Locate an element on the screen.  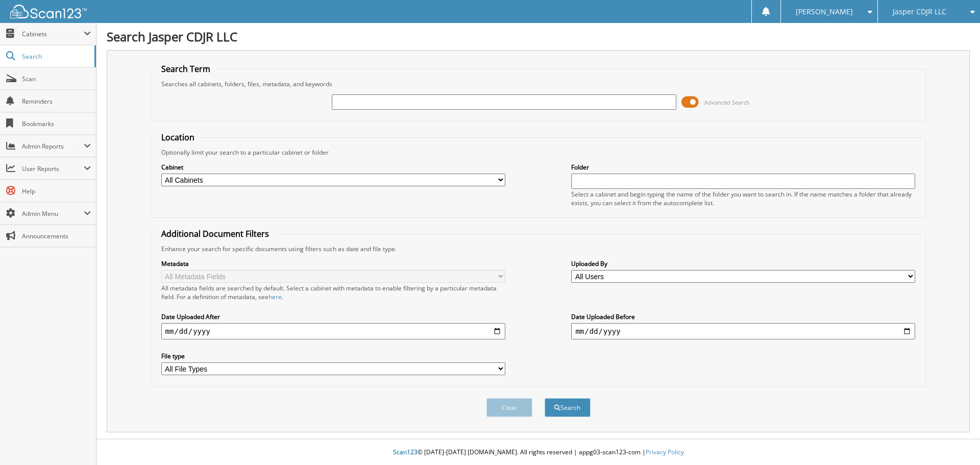
legend: Additional Document Filters is located at coordinates (215, 234).